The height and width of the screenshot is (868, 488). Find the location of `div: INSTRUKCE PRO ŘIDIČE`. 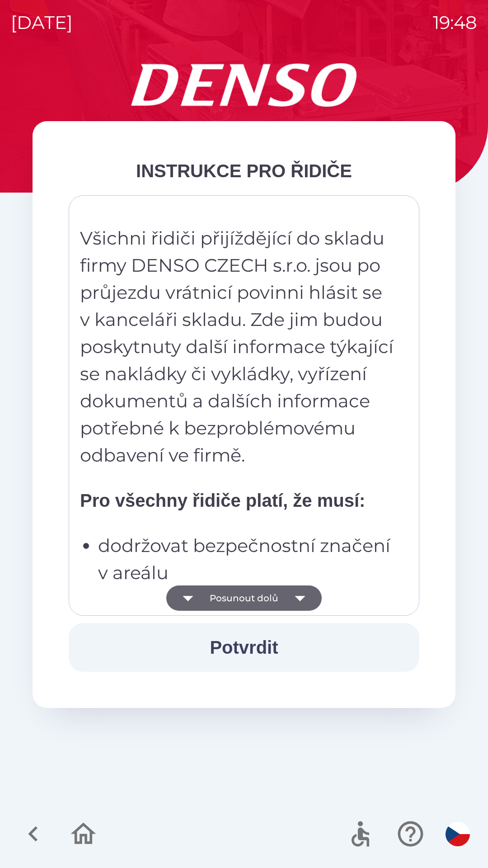

div: INSTRUKCE PRO ŘIDIČE is located at coordinates (244, 171).